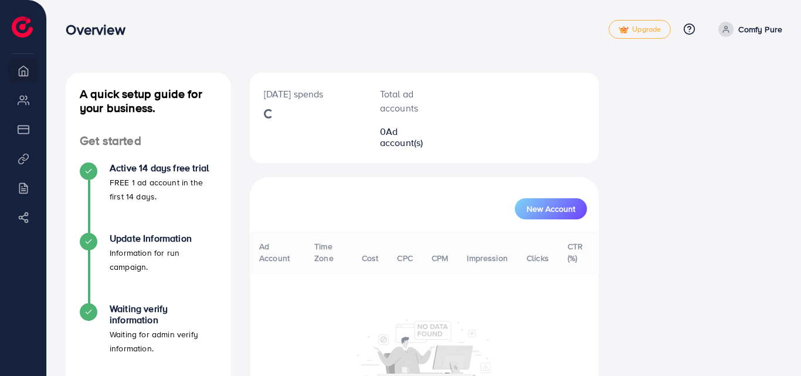 The image size is (801, 376). Describe the element at coordinates (148, 101) in the screenshot. I see `h4: A quick setup guide for your business.` at that location.